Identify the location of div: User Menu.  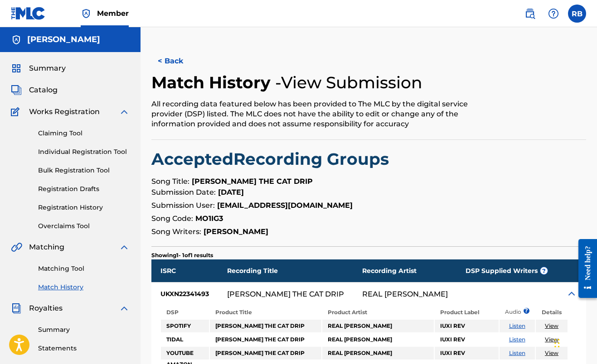
(577, 14).